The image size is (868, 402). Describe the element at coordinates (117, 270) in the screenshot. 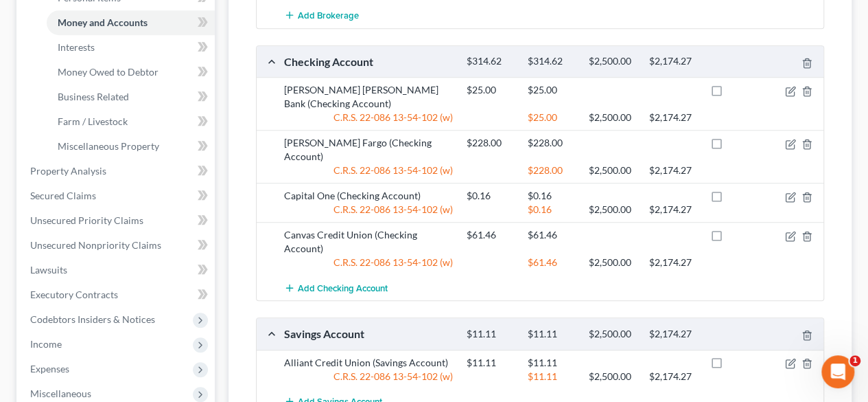

I see `a: Lawsuits` at that location.